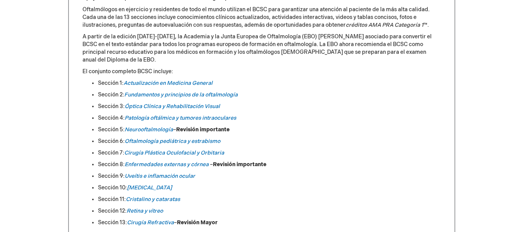 The image size is (523, 232). Describe the element at coordinates (149, 129) in the screenshot. I see `font: Neurooftalmología` at that location.